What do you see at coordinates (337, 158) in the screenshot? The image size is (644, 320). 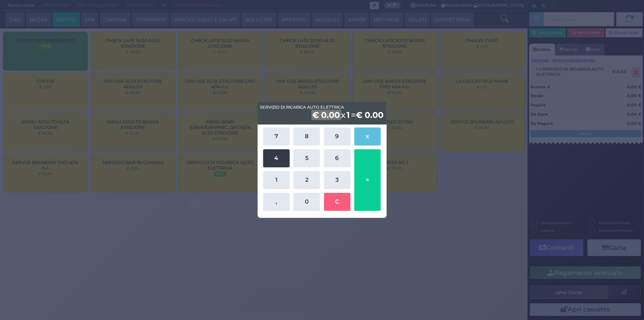 I see `button: 6` at bounding box center [337, 158].